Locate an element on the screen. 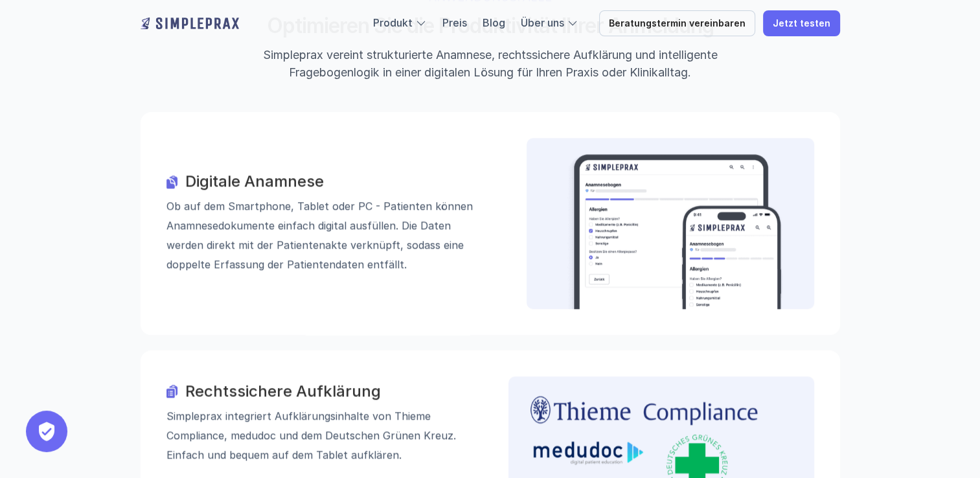  p: Jetzt testen is located at coordinates (802, 24).